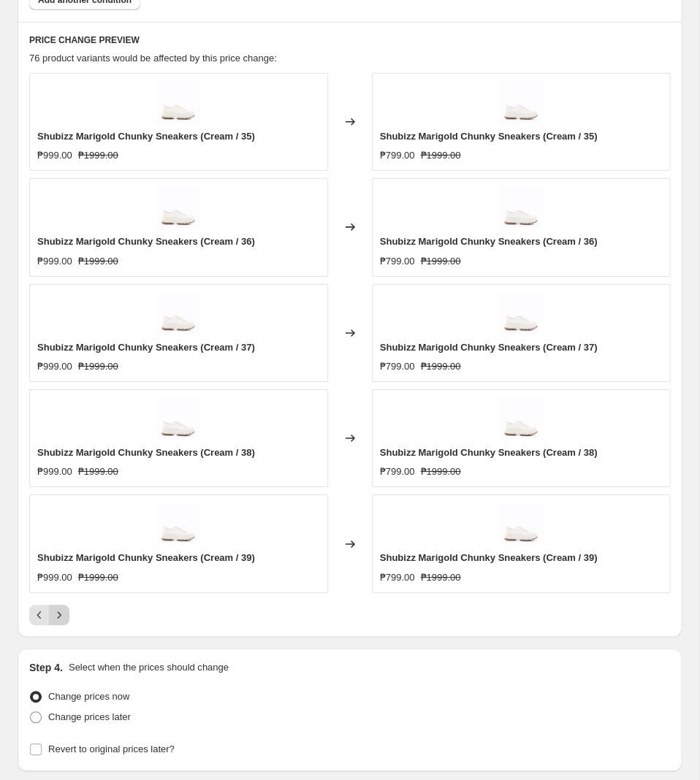  What do you see at coordinates (153, 58) in the screenshot?
I see `span: 76 product variants would be affected by this price change:` at bounding box center [153, 58].